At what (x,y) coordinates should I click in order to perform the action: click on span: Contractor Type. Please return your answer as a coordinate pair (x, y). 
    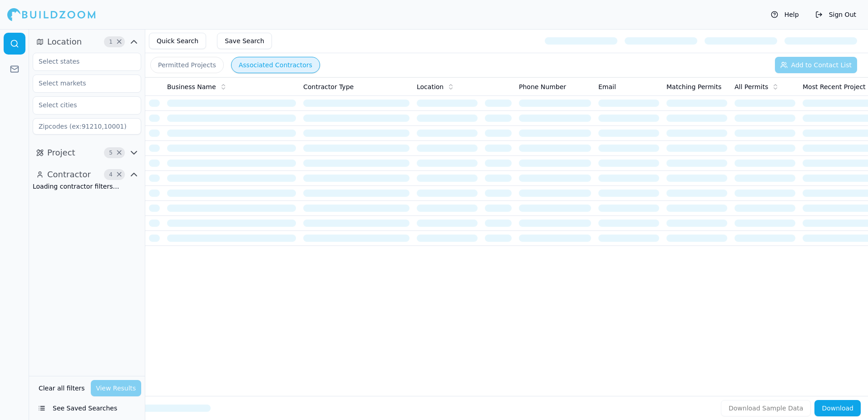
    Looking at the image, I should click on (328, 87).